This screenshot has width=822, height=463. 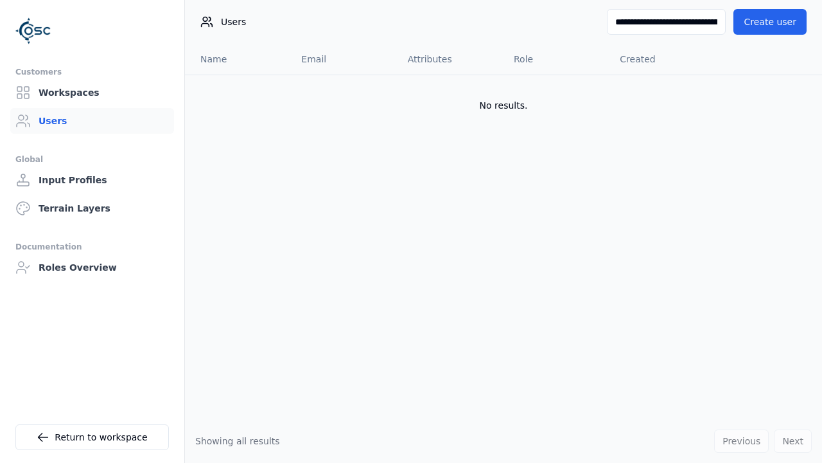 I want to click on a: Users, so click(x=92, y=121).